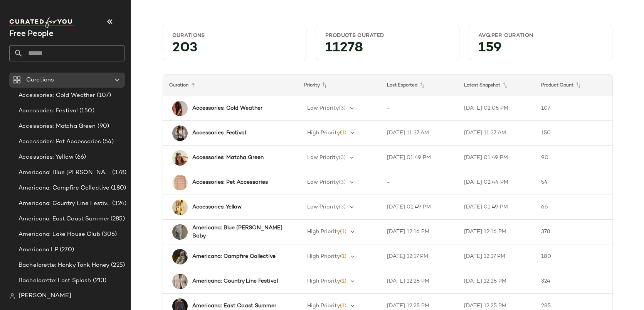 This screenshot has width=644, height=310. Describe the element at coordinates (217, 207) in the screenshot. I see `b: Accessories: Yellow` at that location.